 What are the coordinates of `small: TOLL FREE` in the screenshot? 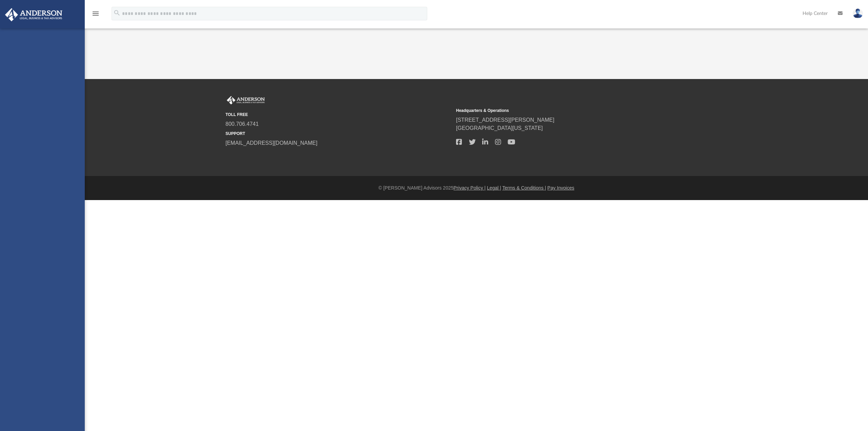 It's located at (338, 115).